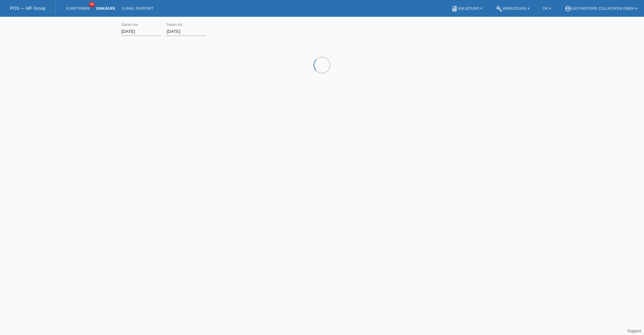 The width and height of the screenshot is (644, 335). Describe the element at coordinates (601, 8) in the screenshot. I see `a: account_circleEasymotors Zollikofen GmbH ▾` at that location.